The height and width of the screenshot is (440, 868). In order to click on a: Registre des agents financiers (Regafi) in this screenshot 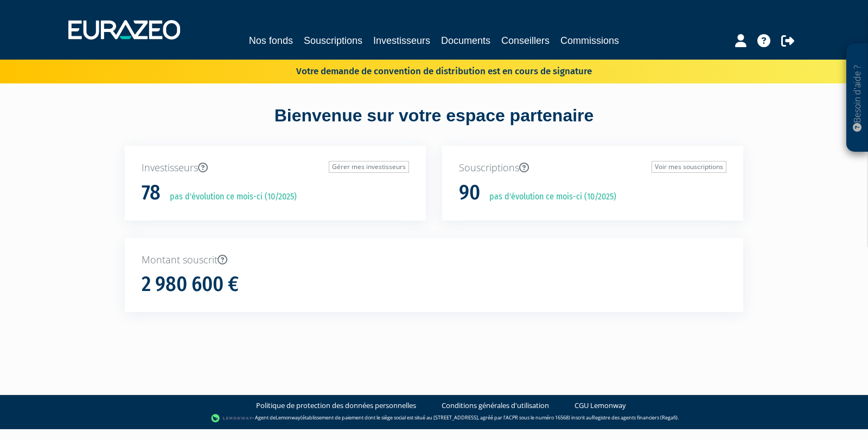, I will do `click(635, 418)`.